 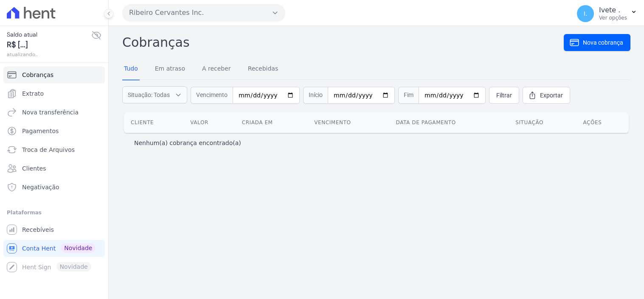 What do you see at coordinates (40, 131) in the screenshot?
I see `span: Pagamentos` at bounding box center [40, 131].